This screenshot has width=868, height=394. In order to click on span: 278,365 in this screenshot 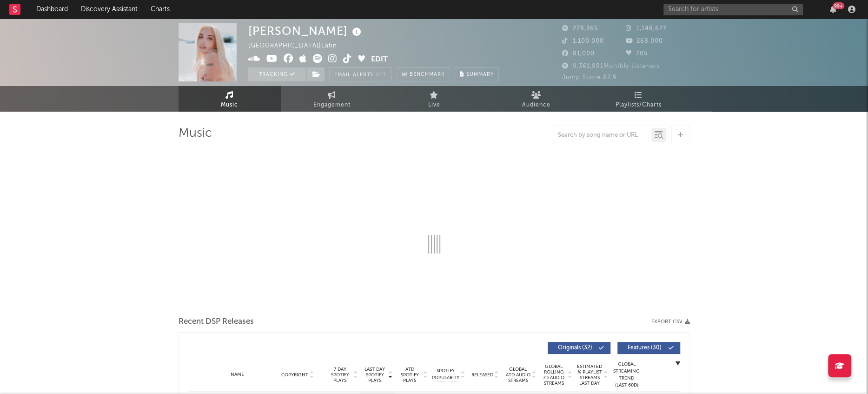, I will do `click(580, 29)`.